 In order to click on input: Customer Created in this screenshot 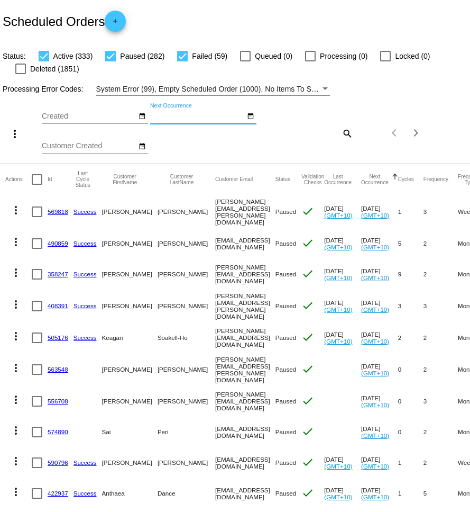, I will do `click(89, 146)`.